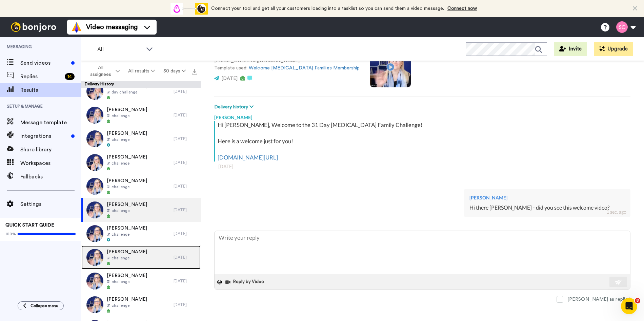  I want to click on span: Results, so click(51, 90).